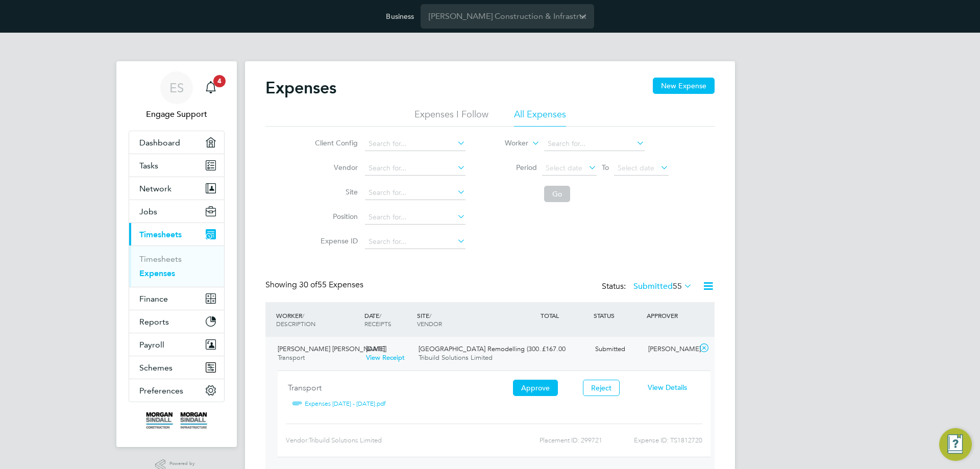 The height and width of the screenshot is (469, 980). I want to click on a: 4, so click(211, 88).